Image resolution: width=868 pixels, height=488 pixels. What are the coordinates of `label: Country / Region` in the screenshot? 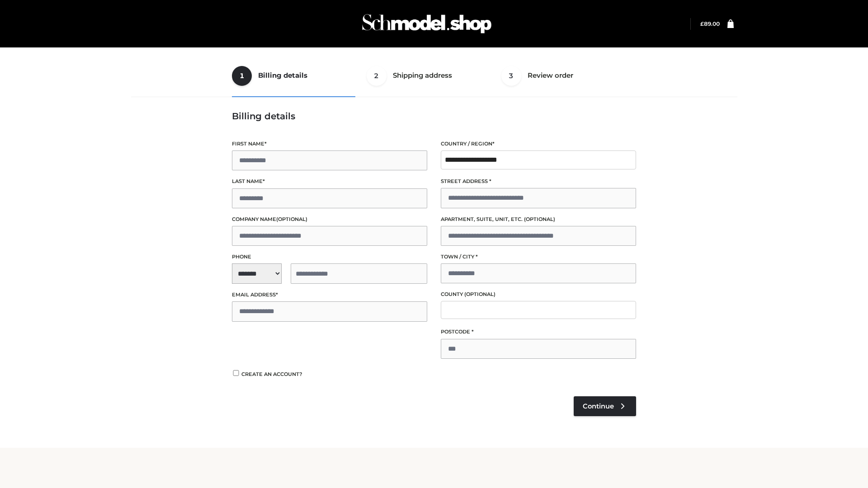 It's located at (539, 143).